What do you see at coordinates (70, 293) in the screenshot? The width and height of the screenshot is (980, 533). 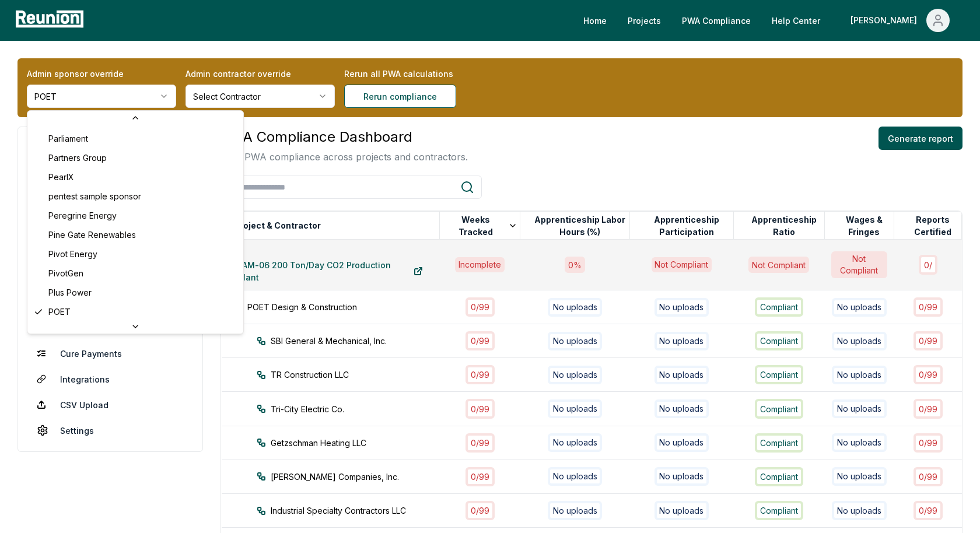 I see `span: Plus Power` at bounding box center [70, 293].